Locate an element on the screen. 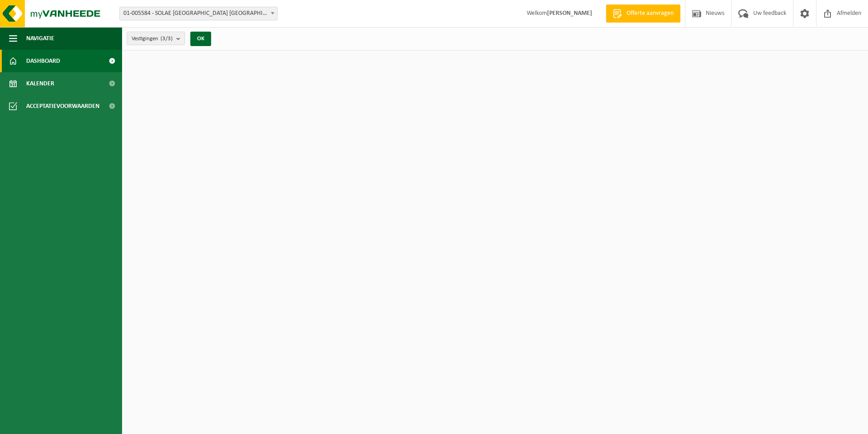 The height and width of the screenshot is (434, 868). span: Dashboard is located at coordinates (43, 61).